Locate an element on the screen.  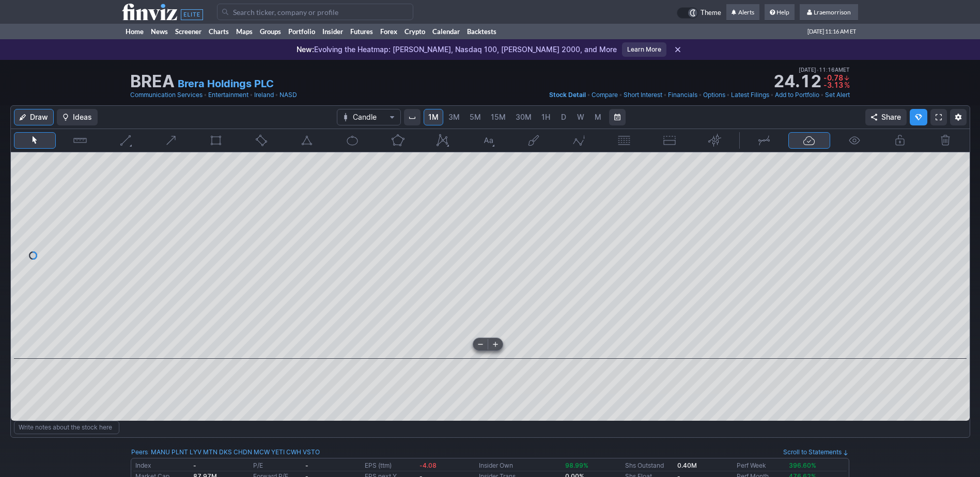
a: PLNT is located at coordinates (180, 452).